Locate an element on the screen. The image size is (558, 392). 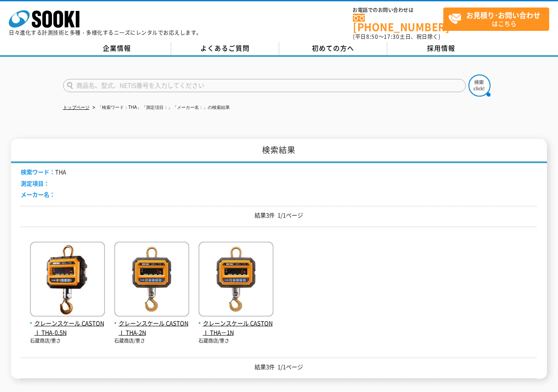
span: 検索ワード： is located at coordinates (38, 172).